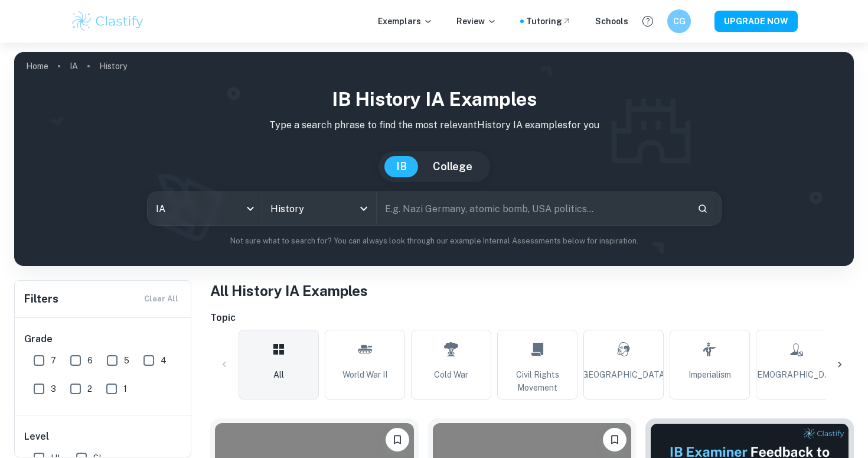 This screenshot has width=868, height=458. Describe the element at coordinates (532, 290) in the screenshot. I see `h1: All History IA Examples` at that location.